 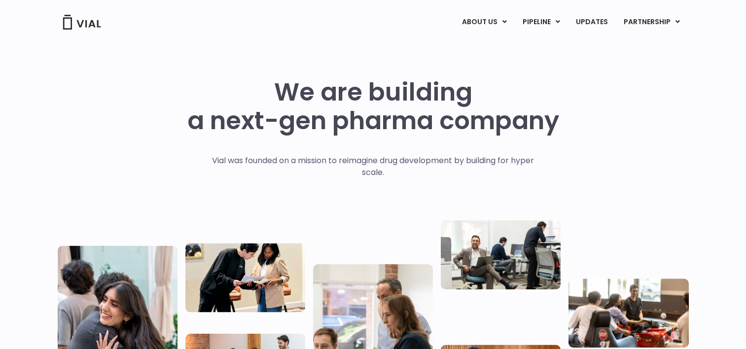 I want to click on img: Three people working in an office, so click(x=501, y=255).